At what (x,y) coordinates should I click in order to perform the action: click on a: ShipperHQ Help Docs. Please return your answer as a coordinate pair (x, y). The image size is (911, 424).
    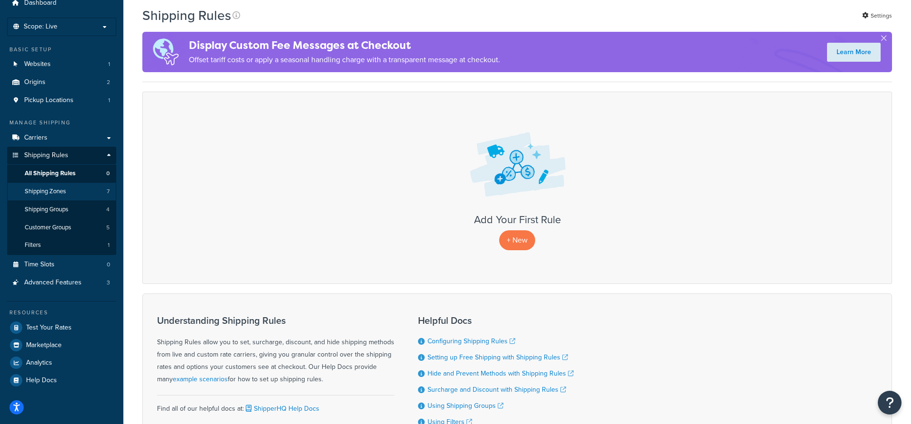
    Looking at the image, I should click on (281, 408).